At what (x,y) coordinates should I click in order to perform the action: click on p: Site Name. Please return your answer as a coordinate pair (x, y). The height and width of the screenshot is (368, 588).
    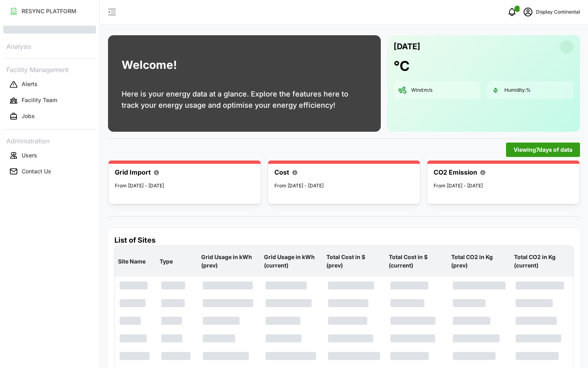
    Looking at the image, I should click on (136, 261).